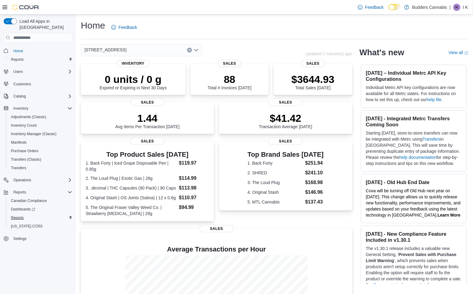 The width and height of the screenshot is (473, 294). What do you see at coordinates (19, 96) in the screenshot?
I see `button: Catalog` at bounding box center [19, 96].